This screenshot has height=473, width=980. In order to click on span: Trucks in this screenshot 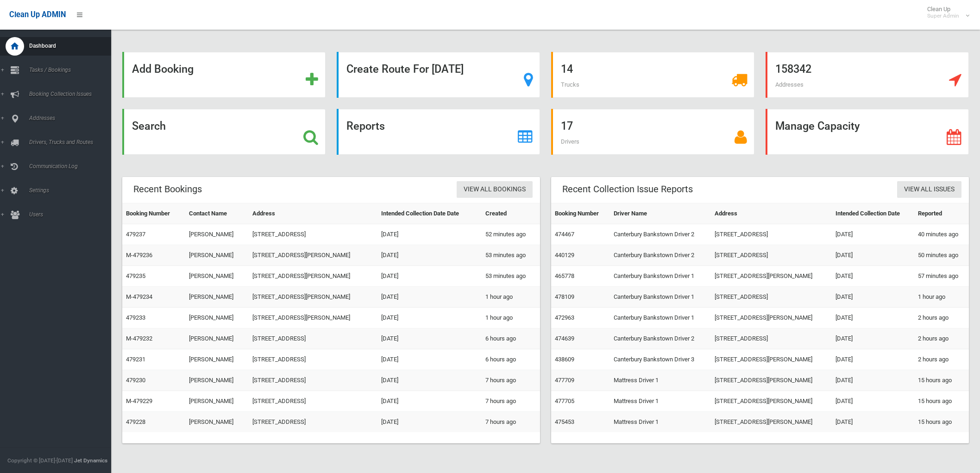, I will do `click(570, 84)`.